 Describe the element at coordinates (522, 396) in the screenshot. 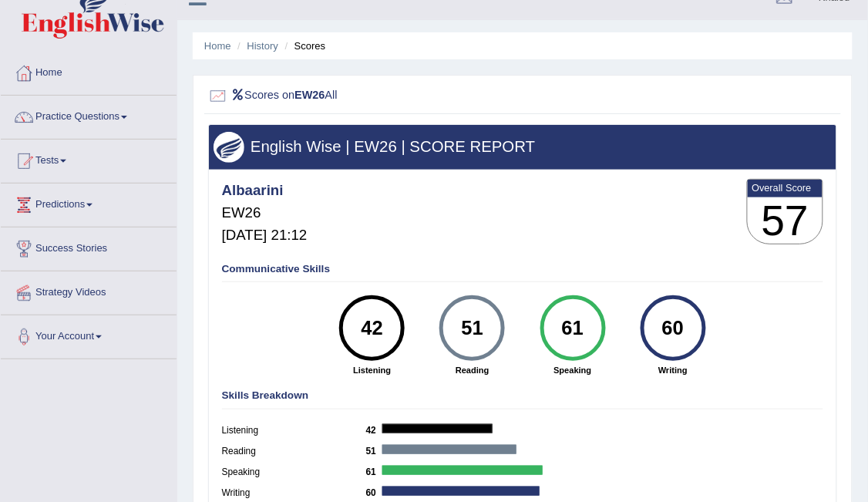

I see `h4: Skills Breakdown` at that location.